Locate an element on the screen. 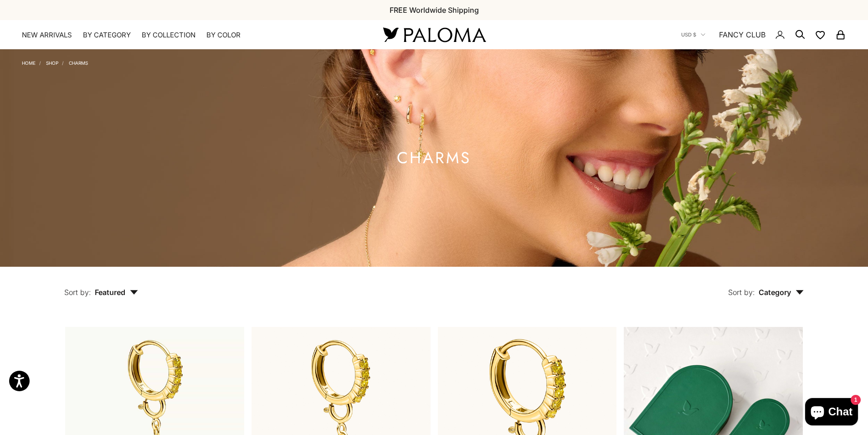  nav: Breadcrumb is located at coordinates (55, 62).